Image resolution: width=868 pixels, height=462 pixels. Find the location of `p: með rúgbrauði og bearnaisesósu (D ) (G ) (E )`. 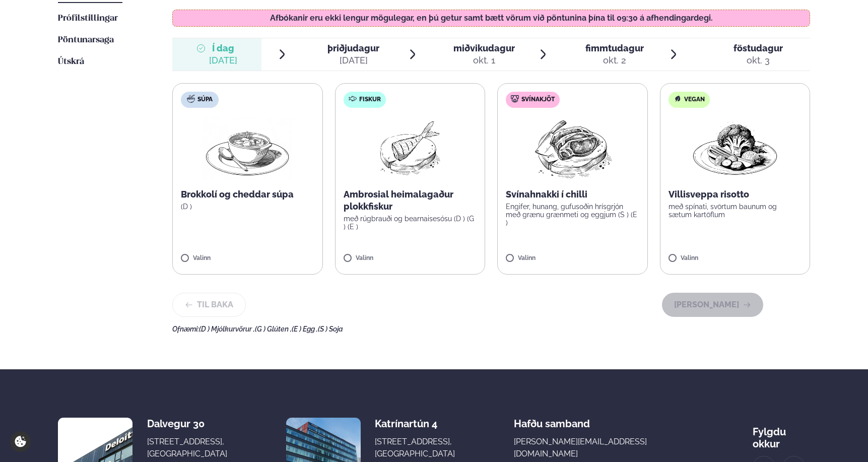

p: með rúgbrauði og bearnaisesósu (D ) (G ) (E ) is located at coordinates (410, 223).